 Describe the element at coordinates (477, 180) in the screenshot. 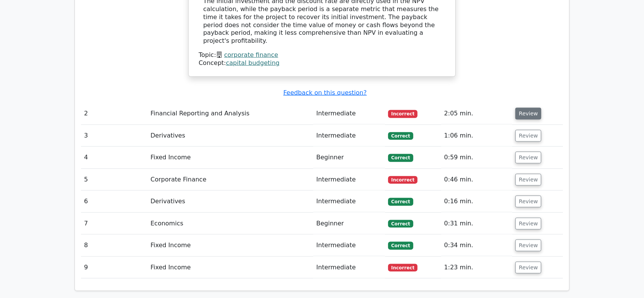

I see `td: 0:46 min.` at that location.